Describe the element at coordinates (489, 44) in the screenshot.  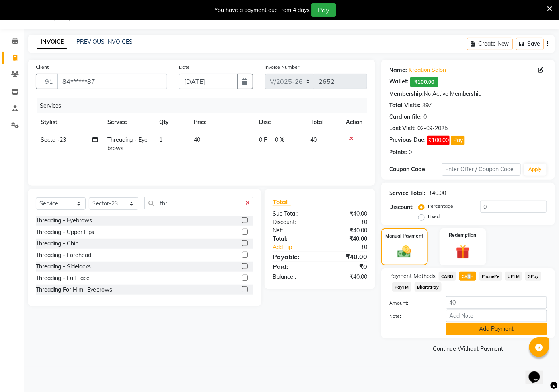
I see `button: Create New` at that location.